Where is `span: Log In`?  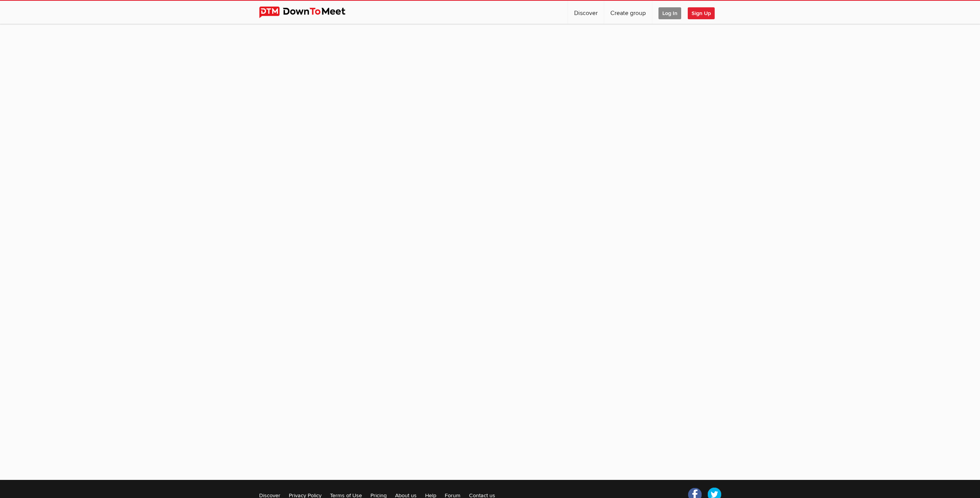 span: Log In is located at coordinates (670, 13).